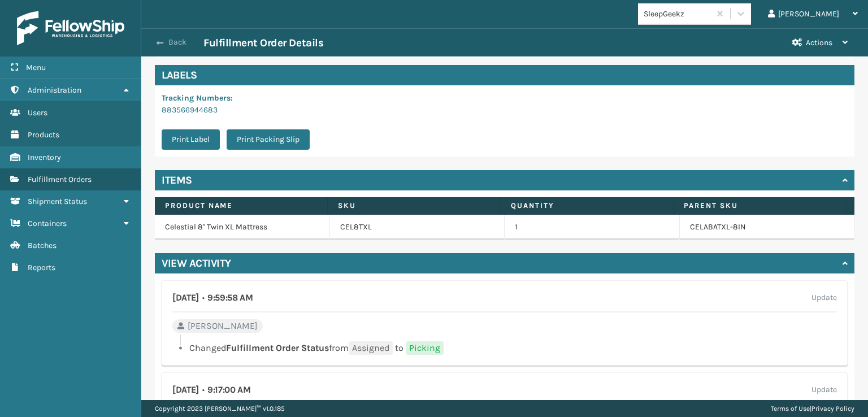 This screenshot has height=417, width=868. I want to click on h4: Labels, so click(505, 75).